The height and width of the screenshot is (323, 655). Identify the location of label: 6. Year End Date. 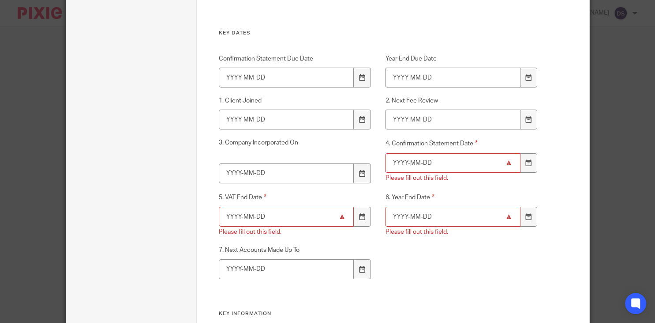
(462, 197).